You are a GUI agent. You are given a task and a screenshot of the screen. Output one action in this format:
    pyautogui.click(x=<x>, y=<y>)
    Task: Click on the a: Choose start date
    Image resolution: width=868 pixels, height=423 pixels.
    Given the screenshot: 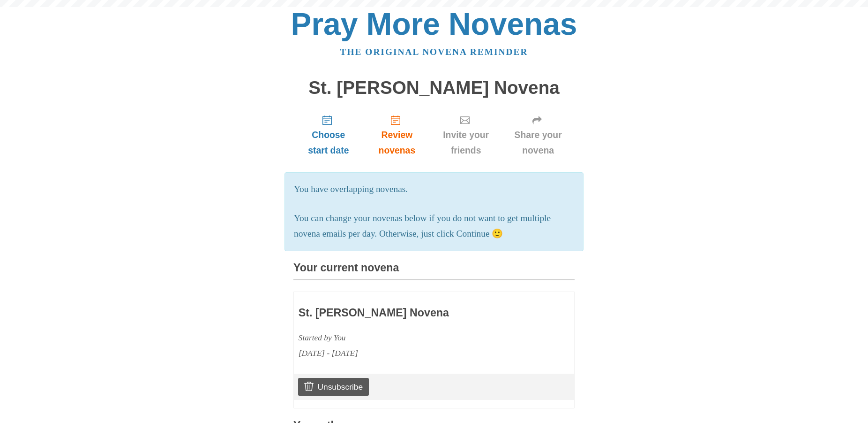 What is the action you would take?
    pyautogui.click(x=329, y=134)
    